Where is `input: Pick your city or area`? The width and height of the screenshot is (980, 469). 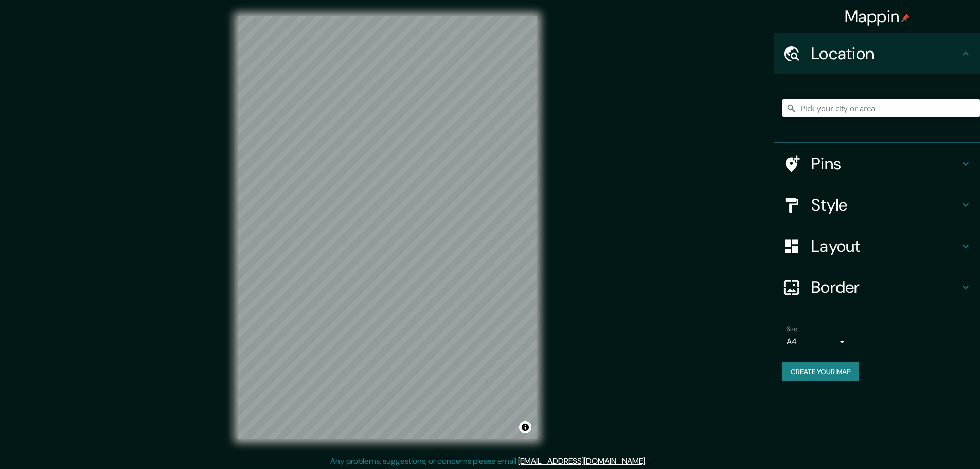
input: Pick your city or area is located at coordinates (882, 108).